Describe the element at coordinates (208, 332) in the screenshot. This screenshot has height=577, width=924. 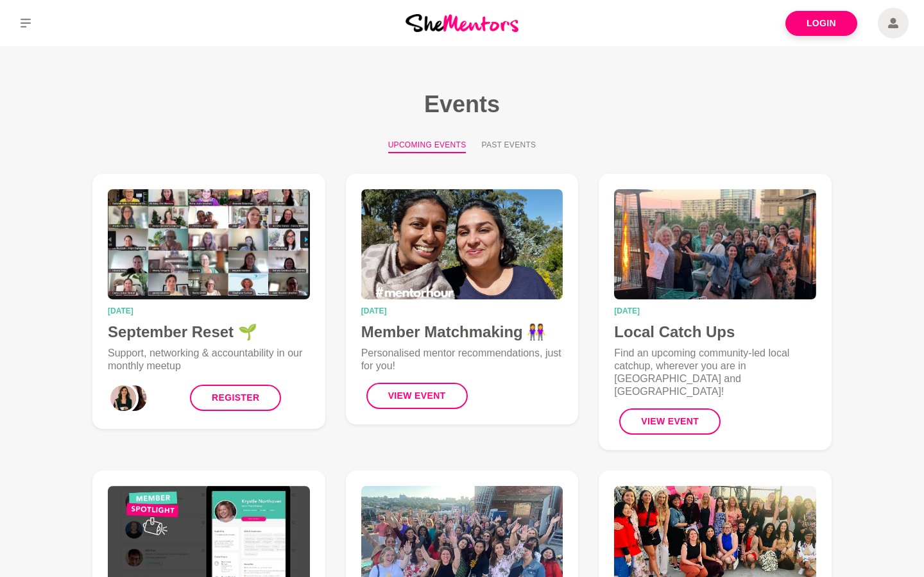
I see `h4: September Reset 🌱` at that location.